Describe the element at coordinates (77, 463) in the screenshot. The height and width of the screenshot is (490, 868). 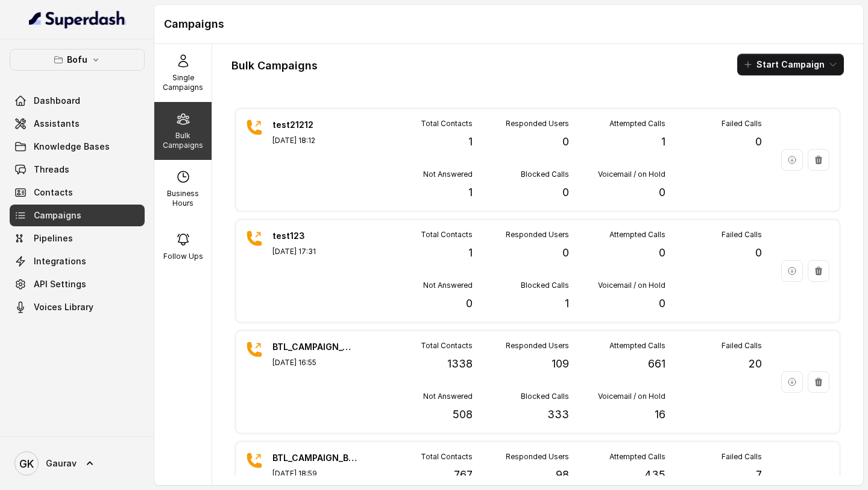
I see `a: Gaurav` at that location.